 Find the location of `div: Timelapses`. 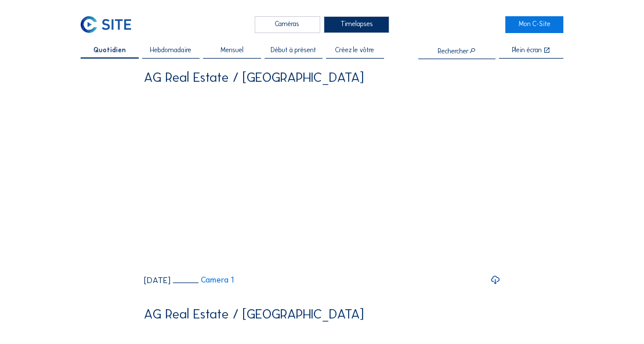

div: Timelapses is located at coordinates (356, 24).